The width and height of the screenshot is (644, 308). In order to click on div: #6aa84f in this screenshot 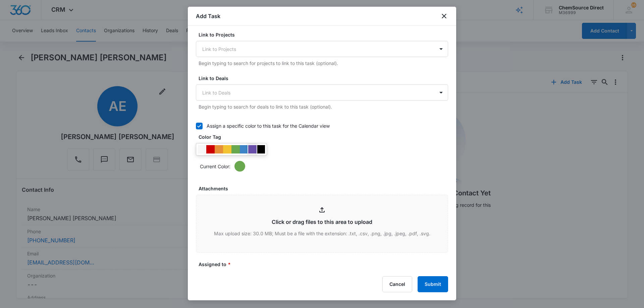, I will do `click(235, 149)`.